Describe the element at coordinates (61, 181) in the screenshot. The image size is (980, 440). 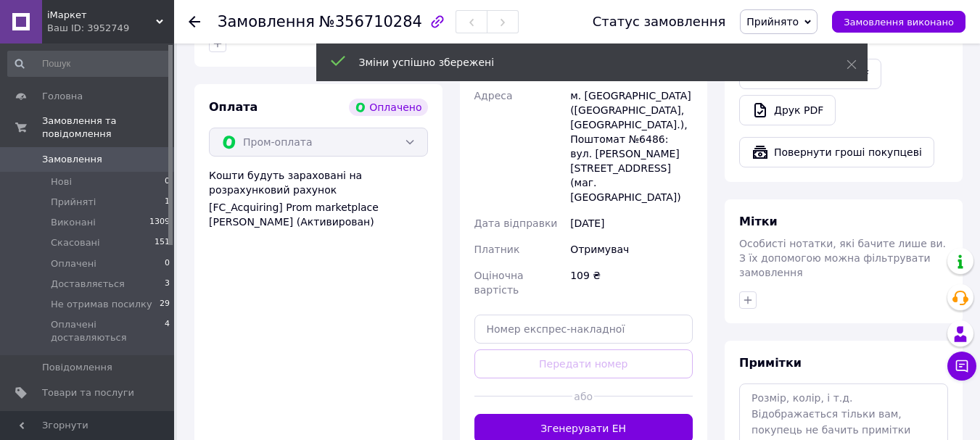
I see `span: Нові` at that location.